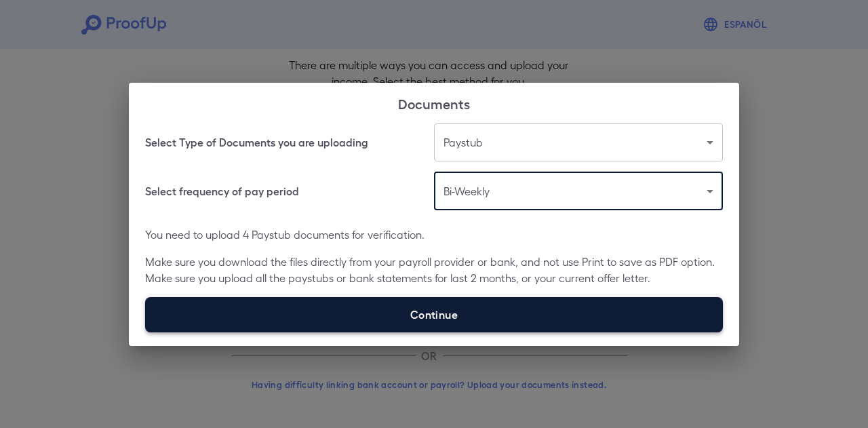 This screenshot has width=868, height=428. What do you see at coordinates (434, 234) in the screenshot?
I see `p: You need to upload 4 Paystub documents for verification.` at bounding box center [434, 234].